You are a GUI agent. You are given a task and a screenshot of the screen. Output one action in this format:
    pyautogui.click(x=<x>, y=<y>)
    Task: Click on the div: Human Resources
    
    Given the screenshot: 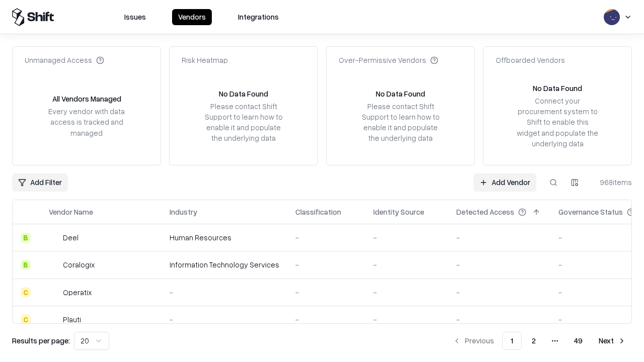 What is the action you would take?
    pyautogui.click(x=224, y=237)
    